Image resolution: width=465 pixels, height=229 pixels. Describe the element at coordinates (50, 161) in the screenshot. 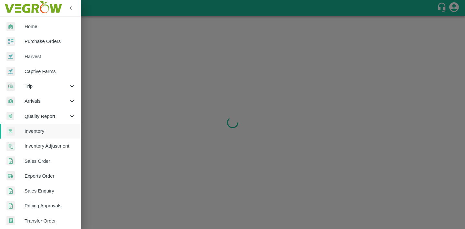

I see `span: Sales Order` at that location.